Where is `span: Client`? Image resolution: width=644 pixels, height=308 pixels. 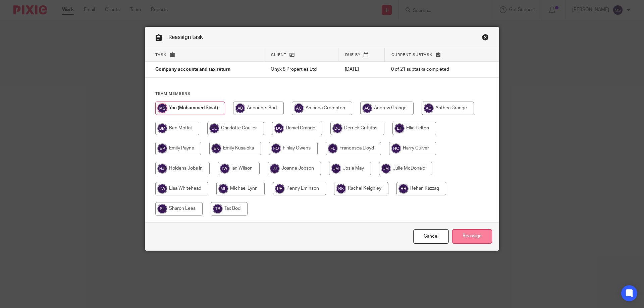 span: Client is located at coordinates (279, 55).